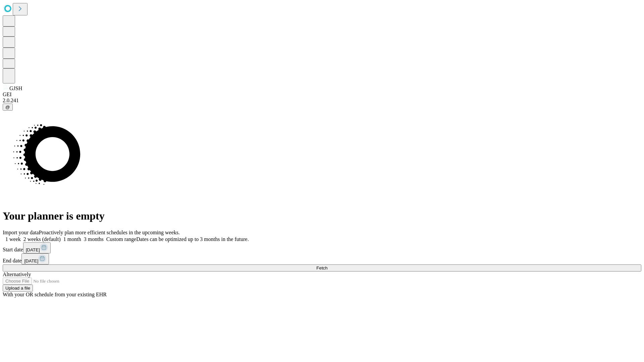 The width and height of the screenshot is (644, 362). I want to click on span: 2 weeks (default), so click(42, 239).